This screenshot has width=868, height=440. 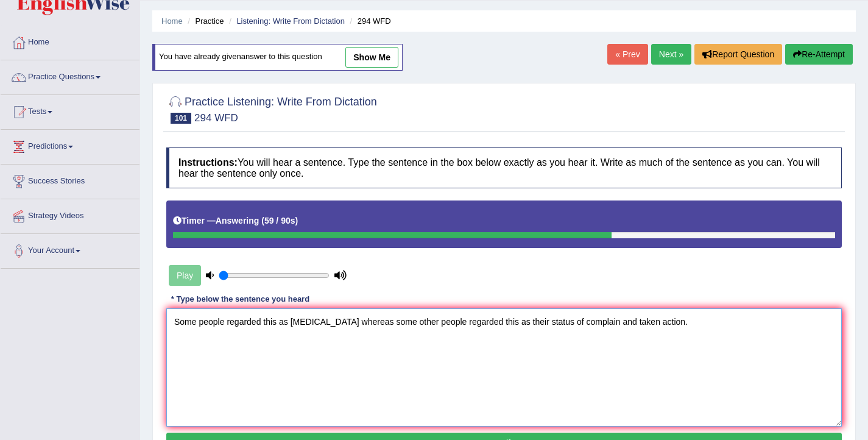 I want to click on span: 101, so click(x=181, y=118).